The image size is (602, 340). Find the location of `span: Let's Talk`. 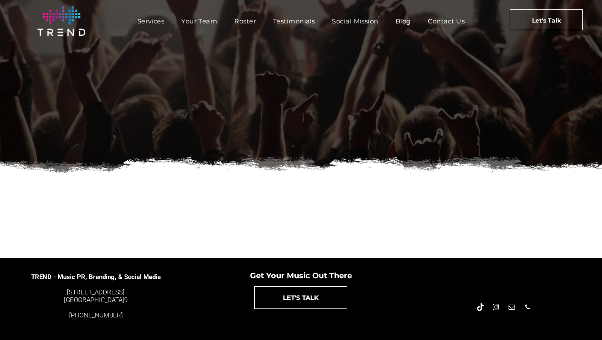

span: Let's Talk is located at coordinates (546, 20).